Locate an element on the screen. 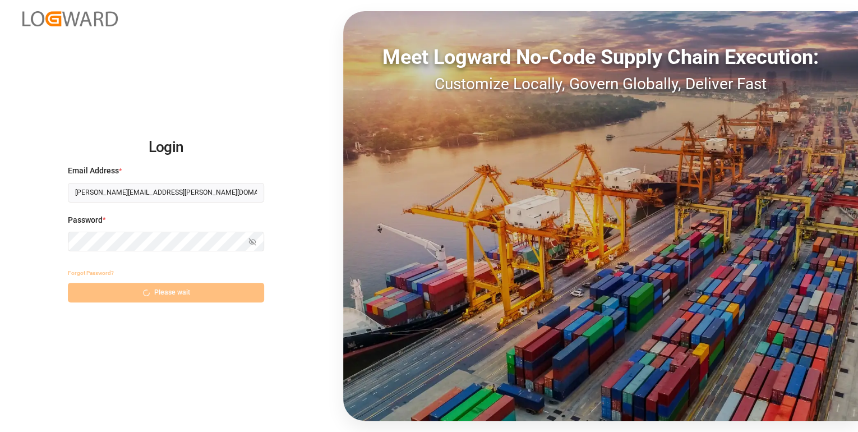  div: Customize Locally, Govern Globally, Deliver Fast is located at coordinates (601, 84).